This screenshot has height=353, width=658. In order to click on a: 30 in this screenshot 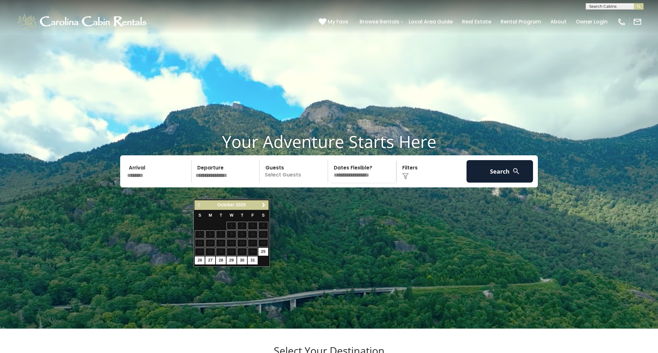, I will do `click(242, 260)`.